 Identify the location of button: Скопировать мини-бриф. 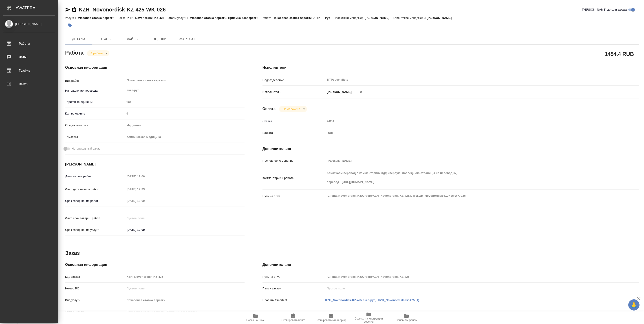
(331, 317).